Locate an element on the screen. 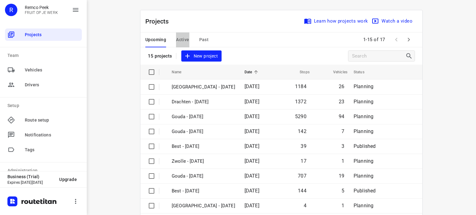 The width and height of the screenshot is (476, 215). p: Best - Thursday is located at coordinates (203, 191).